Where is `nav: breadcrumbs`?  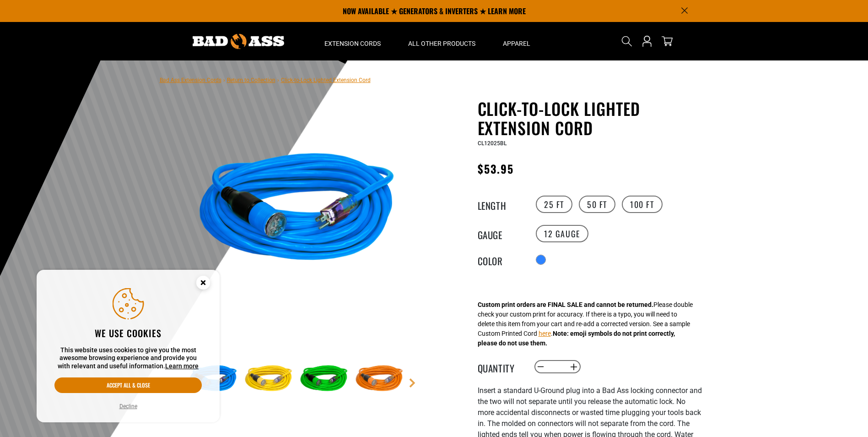 nav: breadcrumbs is located at coordinates (265, 80).